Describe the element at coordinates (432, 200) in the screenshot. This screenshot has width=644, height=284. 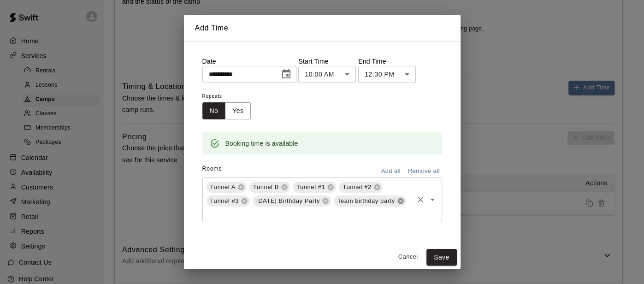
I see `button: Open` at that location.